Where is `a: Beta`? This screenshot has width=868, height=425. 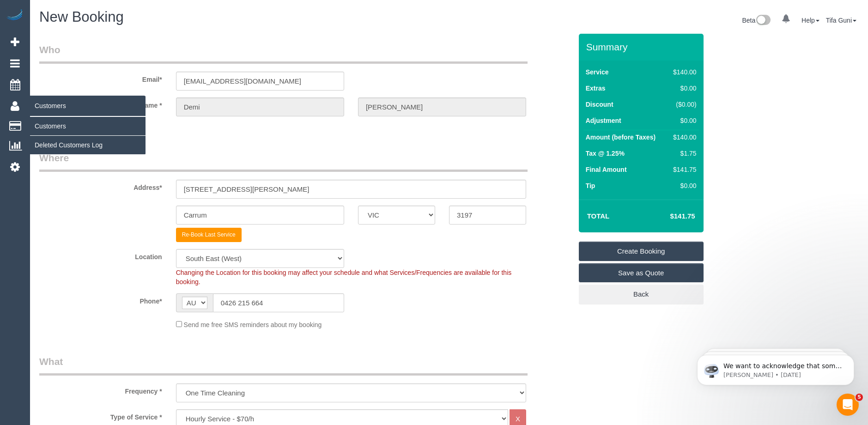 a: Beta is located at coordinates (756, 20).